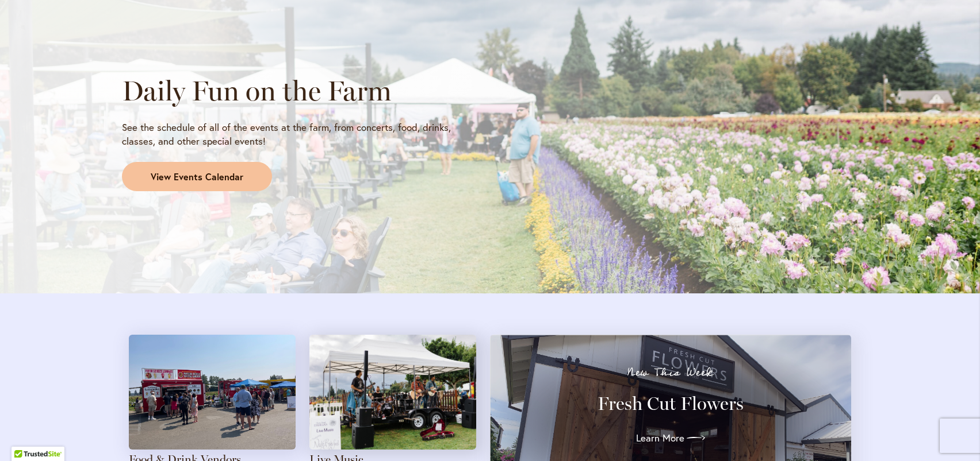  What do you see at coordinates (301, 135) in the screenshot?
I see `p: See the schedule of all of the events at the farm, from concerts, food, drinks, classes, and othe...` at bounding box center [301, 135].